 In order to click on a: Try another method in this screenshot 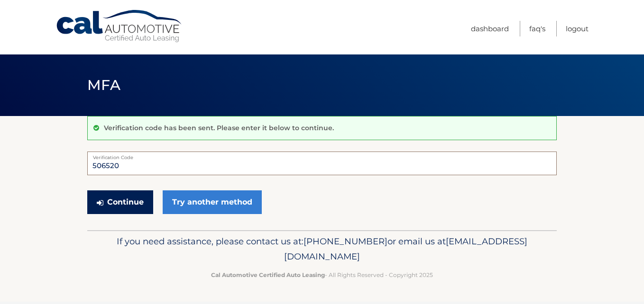, I will do `click(212, 202)`.